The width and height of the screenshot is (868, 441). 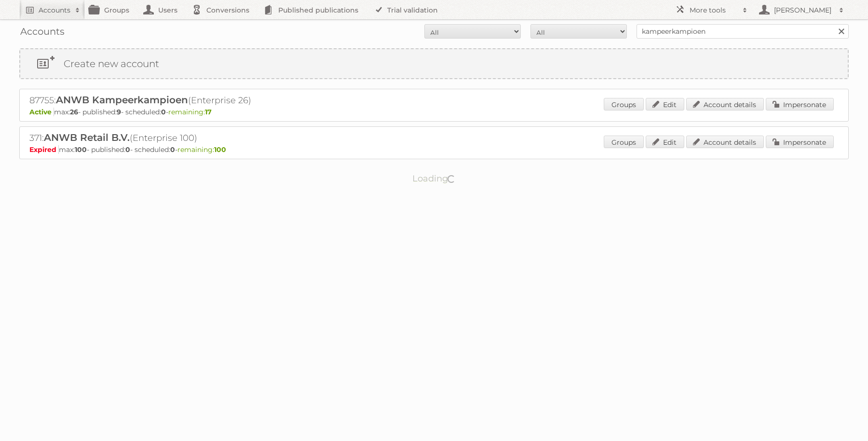 I want to click on span: ANWB Kampeerkampioen, so click(x=122, y=100).